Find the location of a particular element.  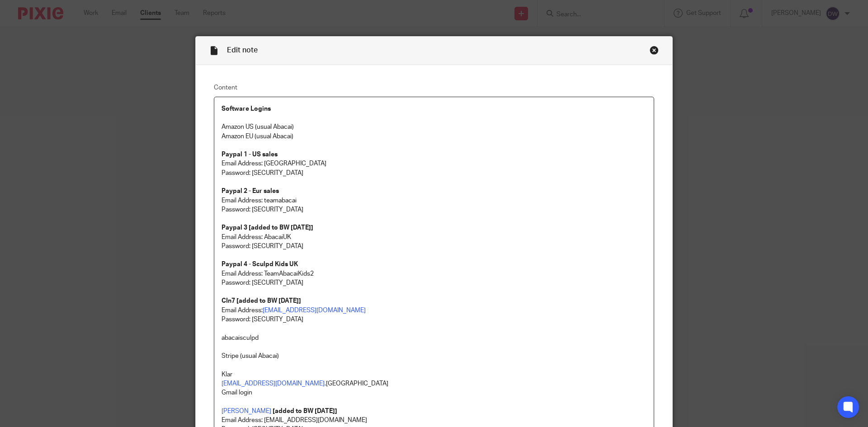

strong: Paypal 1 - US sales is located at coordinates (249, 155).